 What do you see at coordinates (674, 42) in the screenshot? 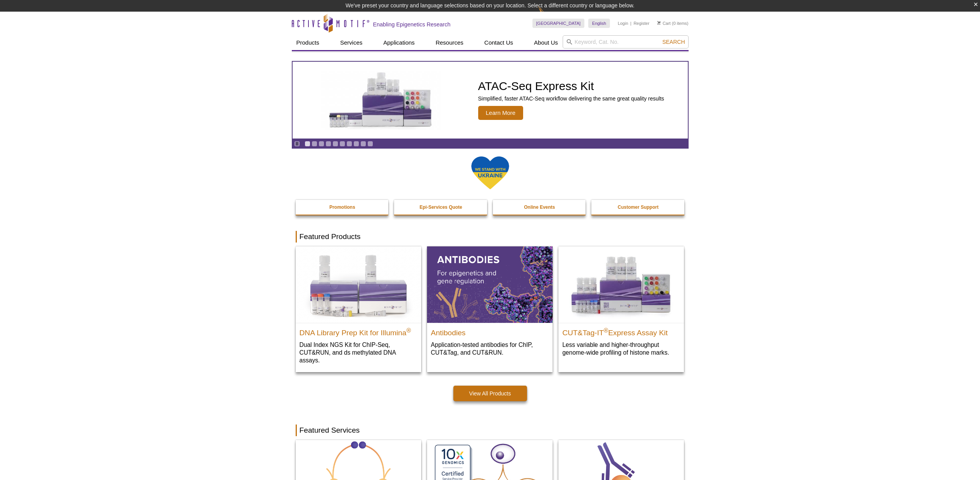
I see `span: Search` at bounding box center [674, 42].